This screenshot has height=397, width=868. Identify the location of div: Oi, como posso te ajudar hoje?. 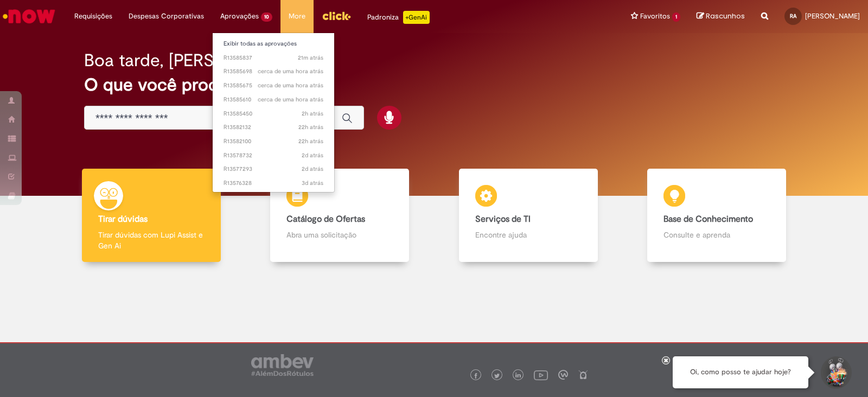
(741, 372).